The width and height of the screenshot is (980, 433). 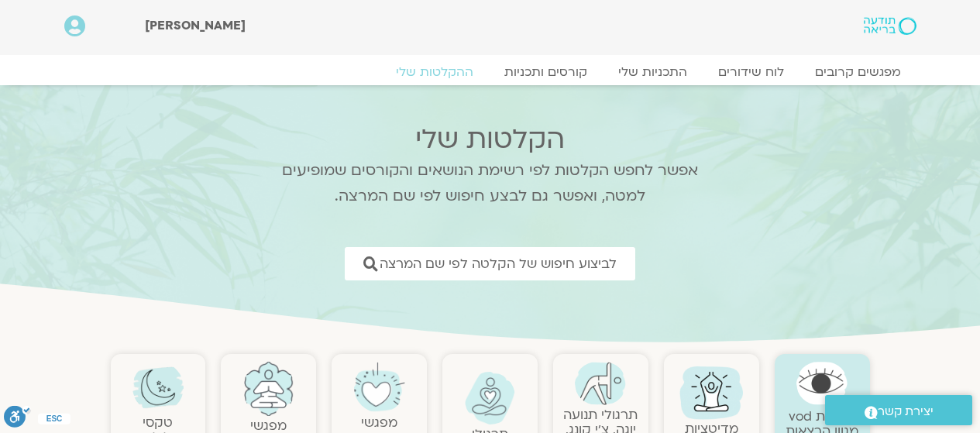 I want to click on a: מפגשים קרובים, so click(x=858, y=72).